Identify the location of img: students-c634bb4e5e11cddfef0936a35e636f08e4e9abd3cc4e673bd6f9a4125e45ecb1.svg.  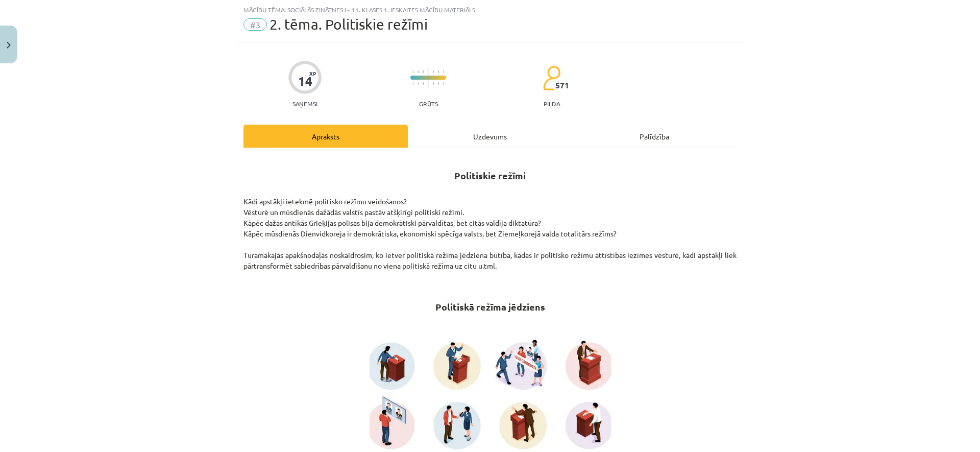
(551, 78).